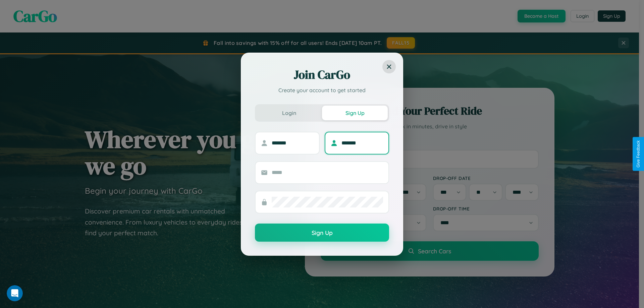  What do you see at coordinates (289, 113) in the screenshot?
I see `button: Login` at bounding box center [289, 113].